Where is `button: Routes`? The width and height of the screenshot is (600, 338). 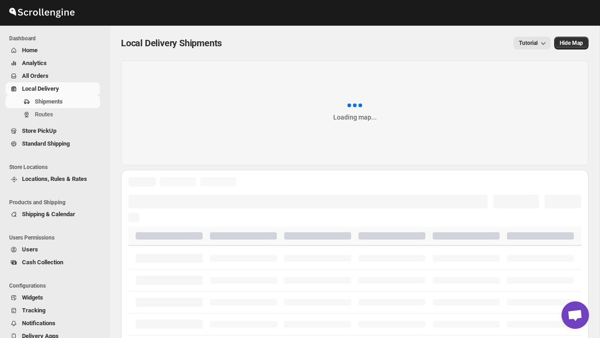
button: Routes is located at coordinates (53, 115).